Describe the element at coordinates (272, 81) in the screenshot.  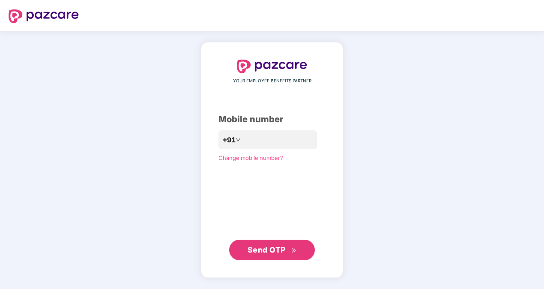
I see `span: YOUR EMPLOYEE BENEFITS PARTNER` at that location.